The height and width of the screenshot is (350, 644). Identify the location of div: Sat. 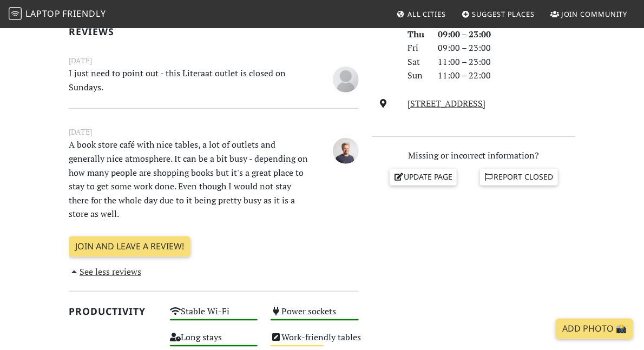
(417, 62).